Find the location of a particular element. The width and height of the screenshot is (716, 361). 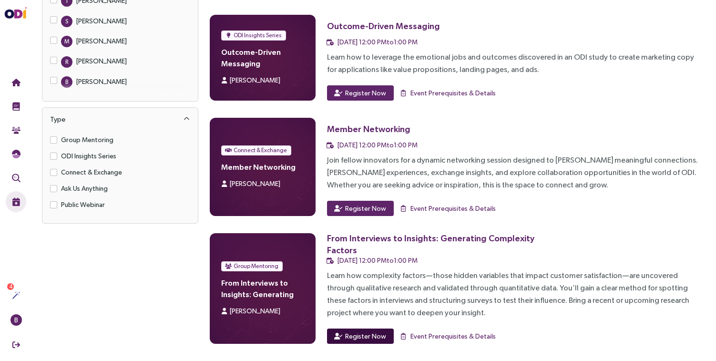

span: S is located at coordinates (67, 21).